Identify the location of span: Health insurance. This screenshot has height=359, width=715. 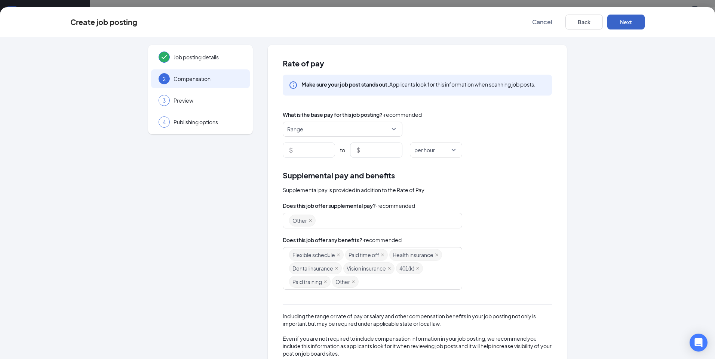
(413, 255).